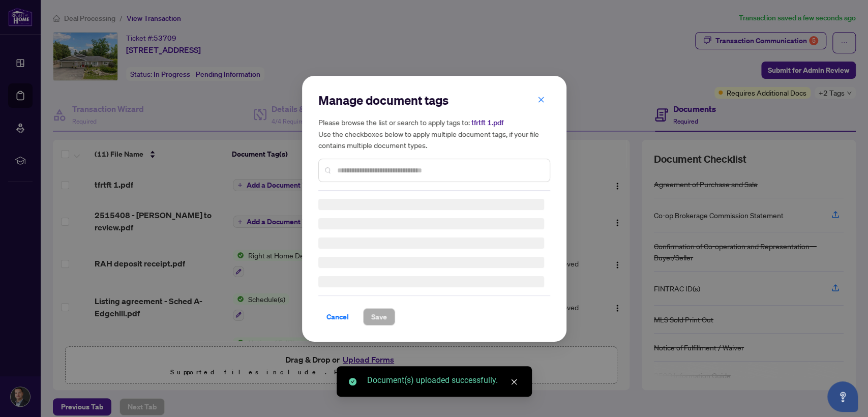 This screenshot has width=868, height=417. Describe the element at coordinates (337, 317) in the screenshot. I see `span: Cancel` at that location.